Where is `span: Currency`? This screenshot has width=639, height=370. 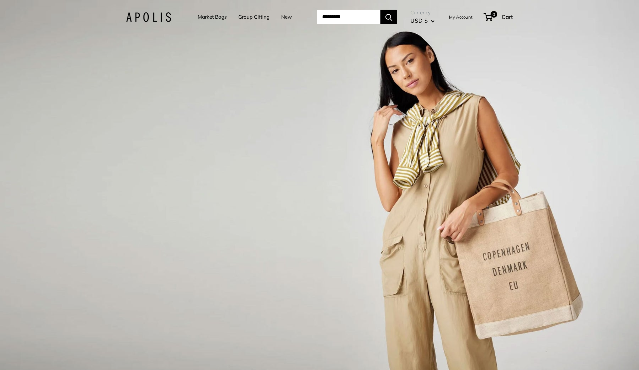
span: Currency is located at coordinates (422, 13).